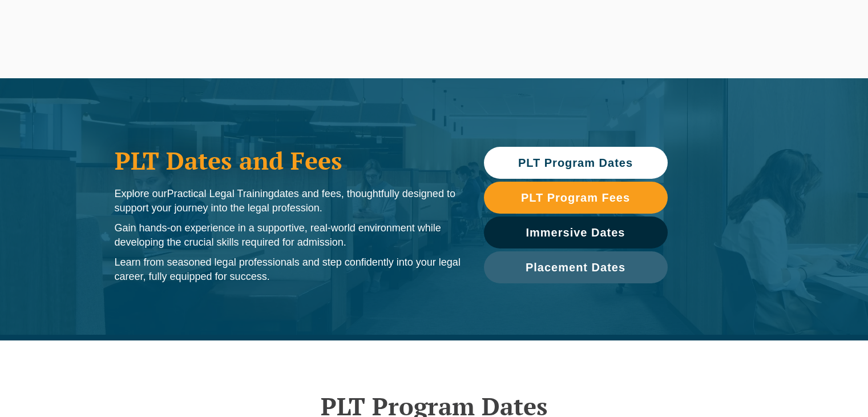 The image size is (868, 417). Describe the element at coordinates (576, 232) in the screenshot. I see `a: Immersive Dates` at that location.